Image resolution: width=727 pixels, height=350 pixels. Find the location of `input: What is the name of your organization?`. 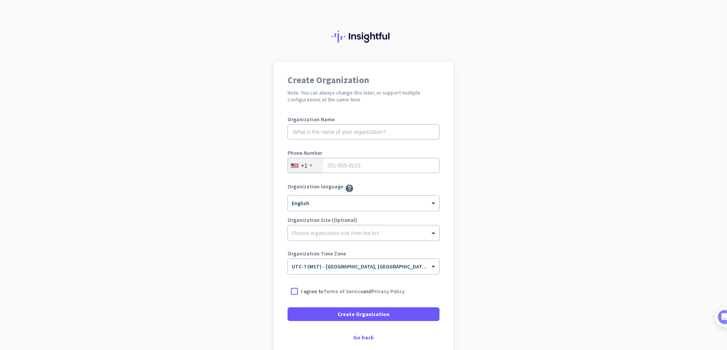

input: What is the name of your organization? is located at coordinates (363, 132).